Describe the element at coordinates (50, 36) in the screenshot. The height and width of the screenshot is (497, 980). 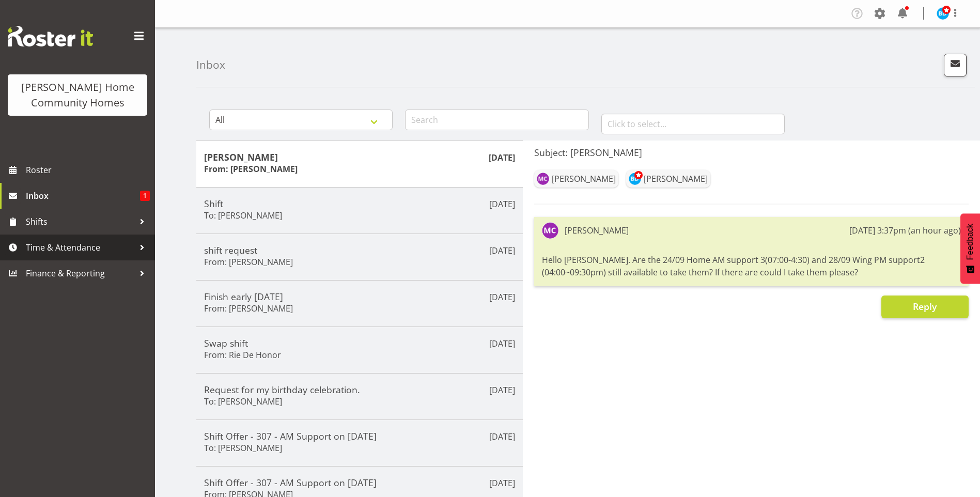
I see `img: Rosterit website logo` at that location.